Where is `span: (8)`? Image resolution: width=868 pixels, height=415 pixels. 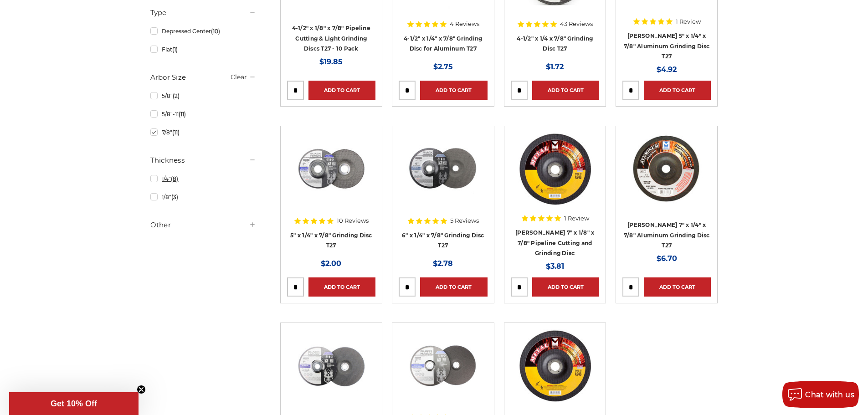
span: (8) is located at coordinates (174, 179).